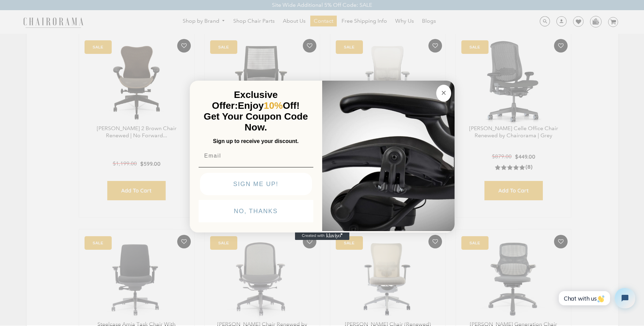 The height and width of the screenshot is (326, 644). Describe the element at coordinates (256, 122) in the screenshot. I see `span: Get Your Coupon Code Now.` at that location.